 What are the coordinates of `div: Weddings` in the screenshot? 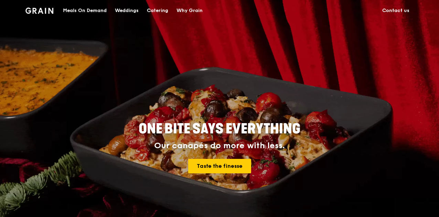 It's located at (127, 11).